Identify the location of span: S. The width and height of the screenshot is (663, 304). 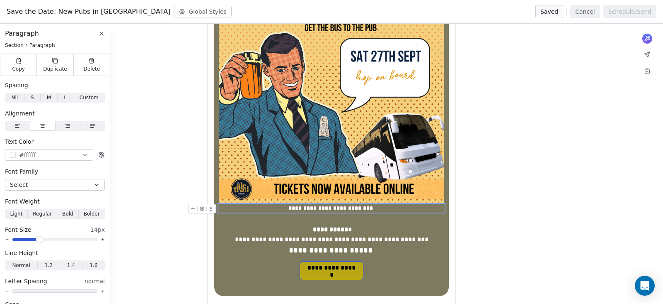
(32, 97).